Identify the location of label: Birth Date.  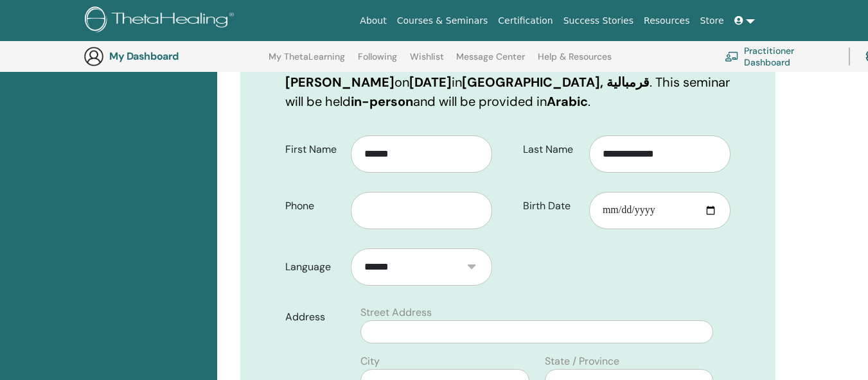
(552, 206).